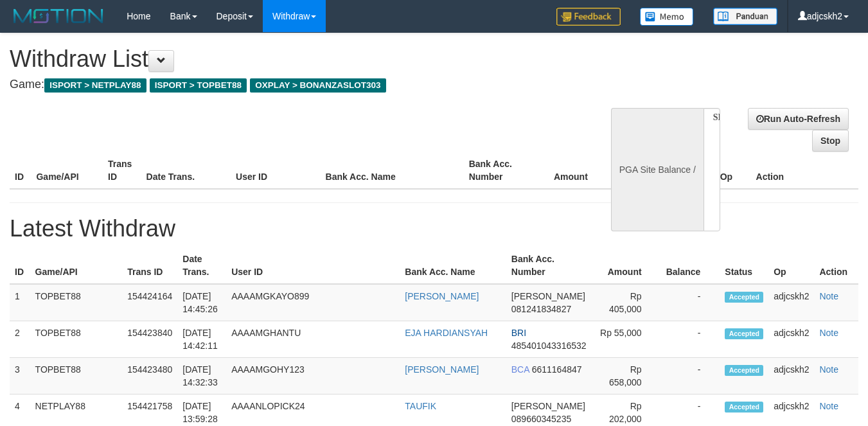 The height and width of the screenshot is (426, 868). What do you see at coordinates (798, 119) in the screenshot?
I see `a: Run Auto-Refresh` at bounding box center [798, 119].